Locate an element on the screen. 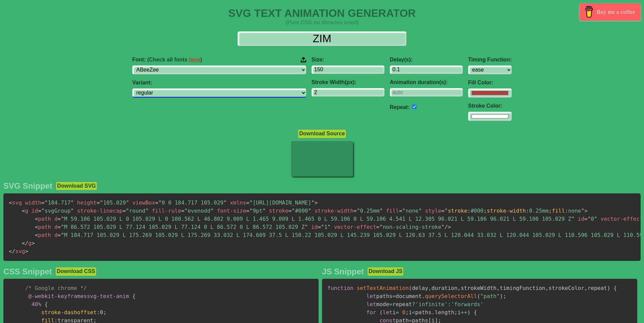 Image resolution: width=644 pixels, height=323 pixels. span: /* Google chrome */ is located at coordinates (55, 288).